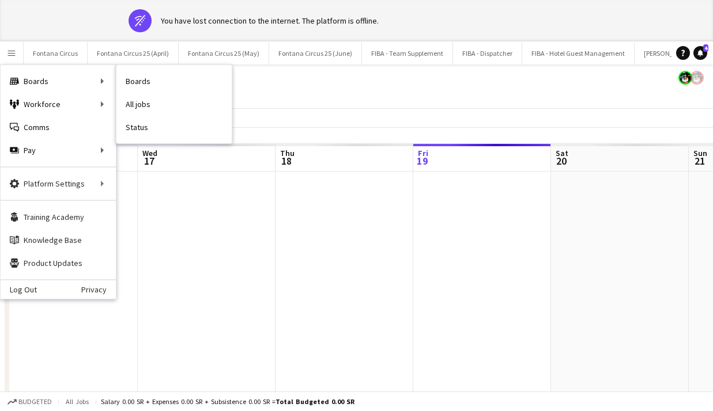 This screenshot has height=411, width=713. I want to click on button: Fontana Circus 25 (May), so click(224, 53).